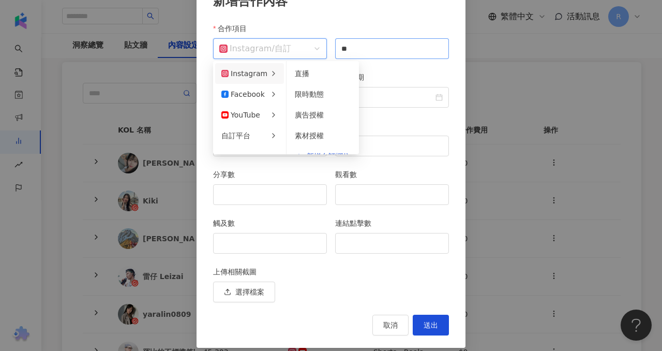 Image resolution: width=662 pixels, height=351 pixels. I want to click on span: 素材授權, so click(309, 136).